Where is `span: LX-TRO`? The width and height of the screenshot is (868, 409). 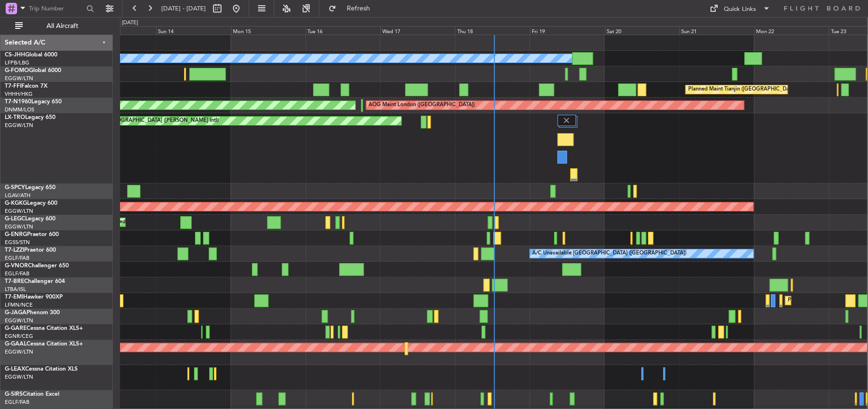
span: LX-TRO is located at coordinates (15, 118).